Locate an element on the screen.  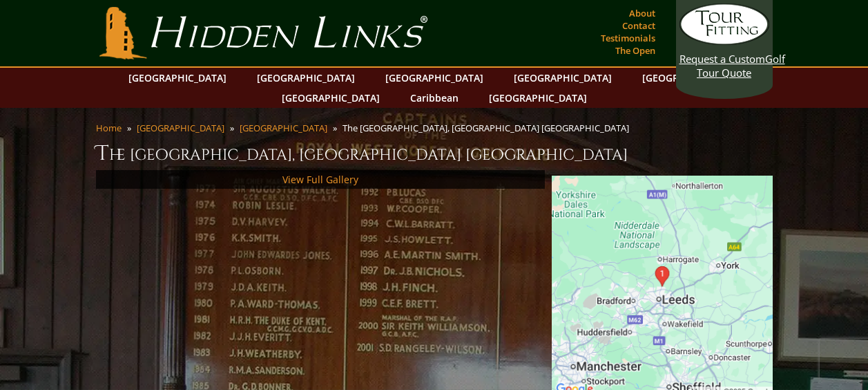
a: View Full Gallery is located at coordinates (320, 179).